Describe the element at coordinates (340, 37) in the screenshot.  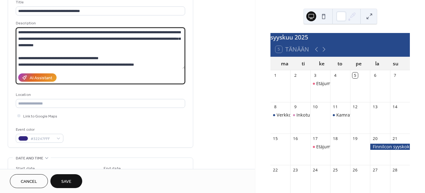
I see `div: syyskuu 2025` at that location.